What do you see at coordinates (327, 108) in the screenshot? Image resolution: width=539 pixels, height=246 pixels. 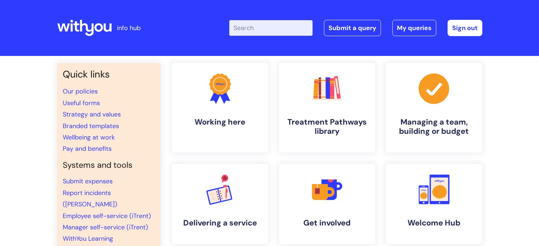 I see `a: Treatment Pathways library` at bounding box center [327, 108].